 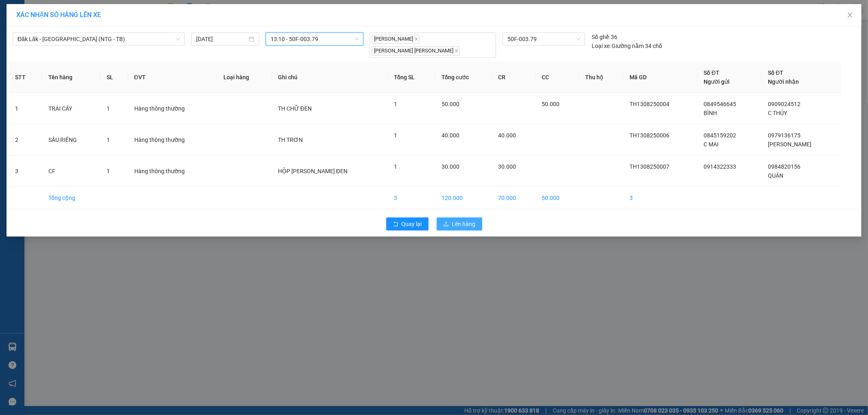 What do you see at coordinates (711, 113) in the screenshot?
I see `span: BÌNH` at bounding box center [711, 113].